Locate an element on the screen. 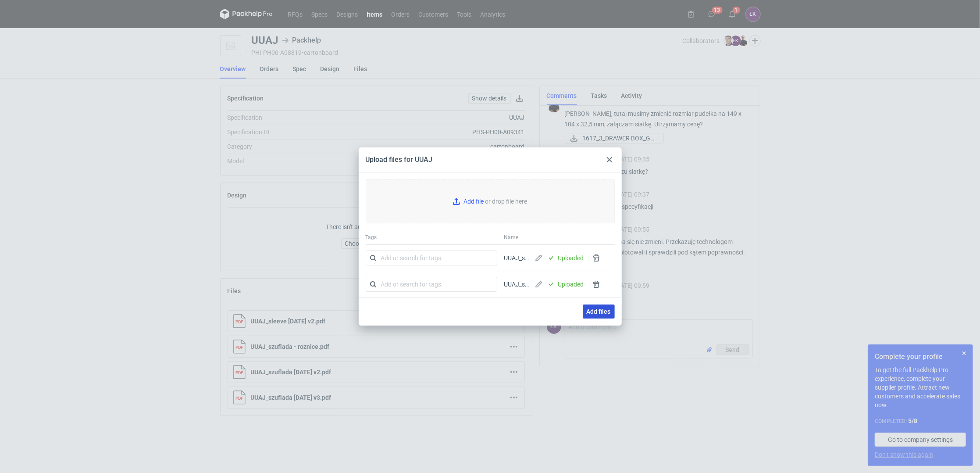 The height and width of the screenshot is (473, 980). button: Add files is located at coordinates (599, 311).